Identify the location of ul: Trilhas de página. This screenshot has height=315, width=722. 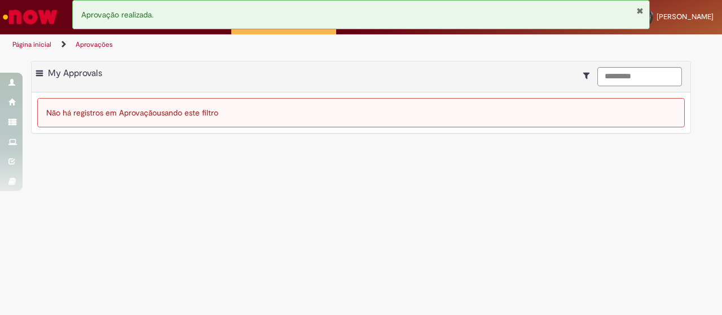
(240, 45).